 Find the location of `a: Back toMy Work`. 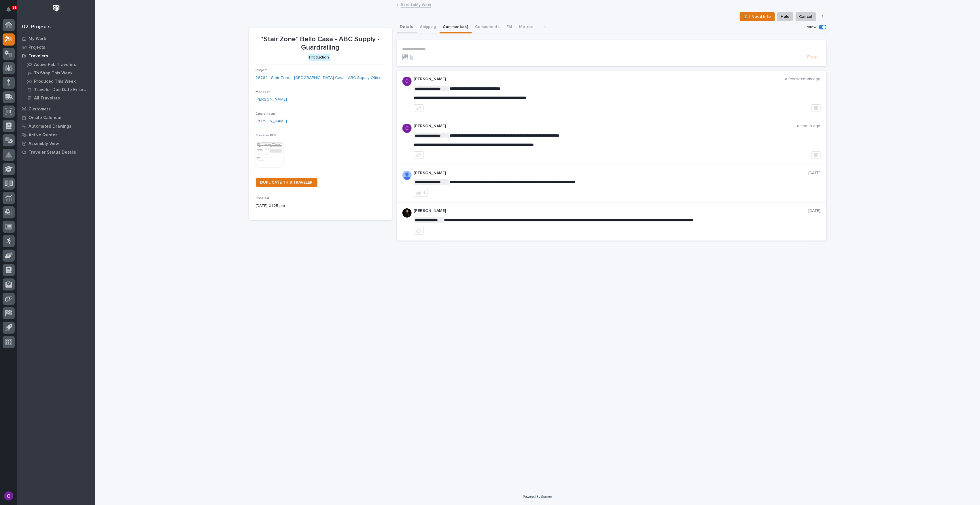

a: Back toMy Work is located at coordinates (416, 4).